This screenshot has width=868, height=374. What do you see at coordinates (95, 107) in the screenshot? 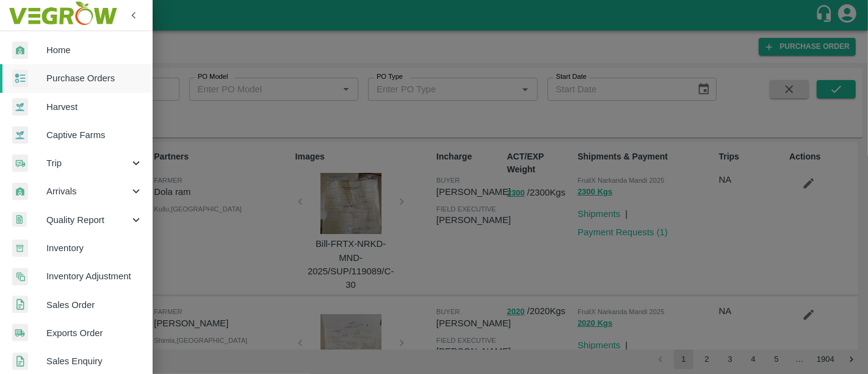
I see `span: Harvest` at bounding box center [95, 107].